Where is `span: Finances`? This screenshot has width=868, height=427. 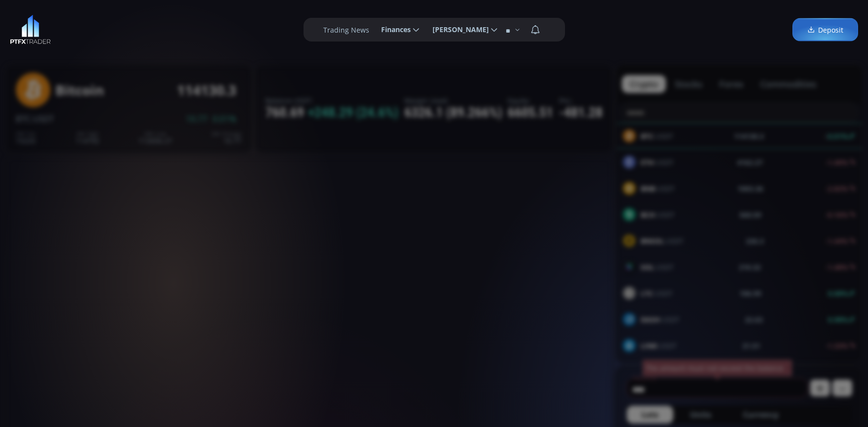
span: Finances is located at coordinates (392, 30).